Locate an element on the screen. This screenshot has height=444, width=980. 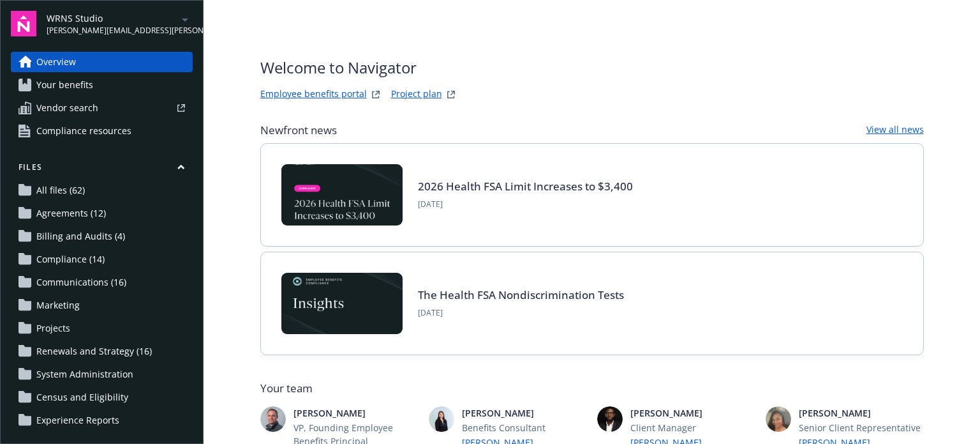
a: System Administration is located at coordinates (102, 374).